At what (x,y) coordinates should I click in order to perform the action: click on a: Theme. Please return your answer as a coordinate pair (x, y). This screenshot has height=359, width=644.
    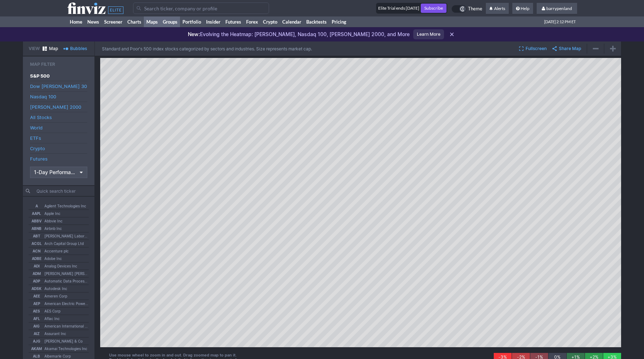
    Looking at the image, I should click on (467, 9).